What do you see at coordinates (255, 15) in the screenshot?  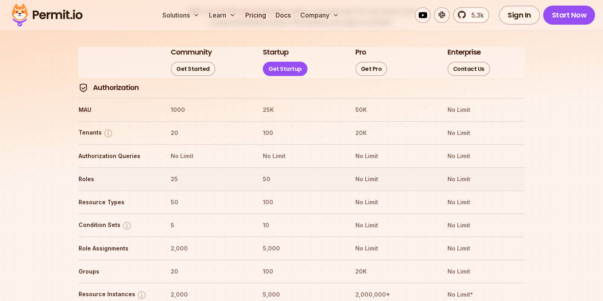 I see `a: Pricing` at bounding box center [255, 15].